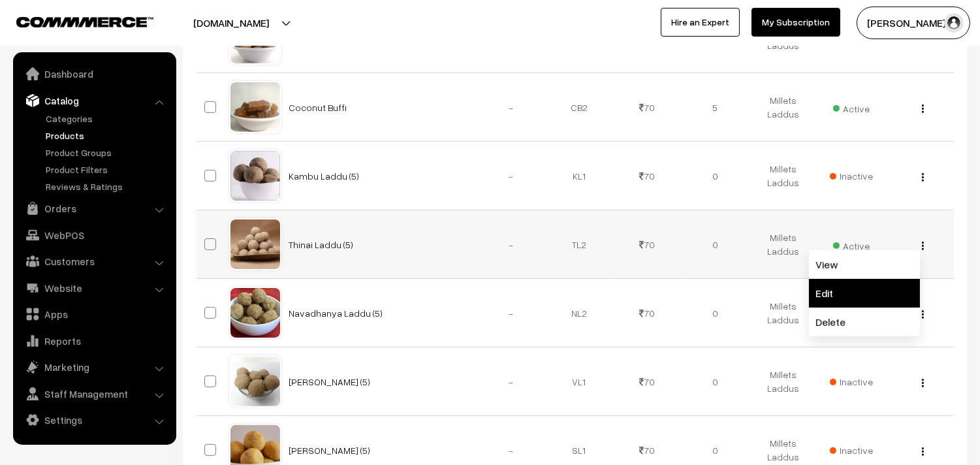  I want to click on img: COMMMERCE, so click(85, 22).